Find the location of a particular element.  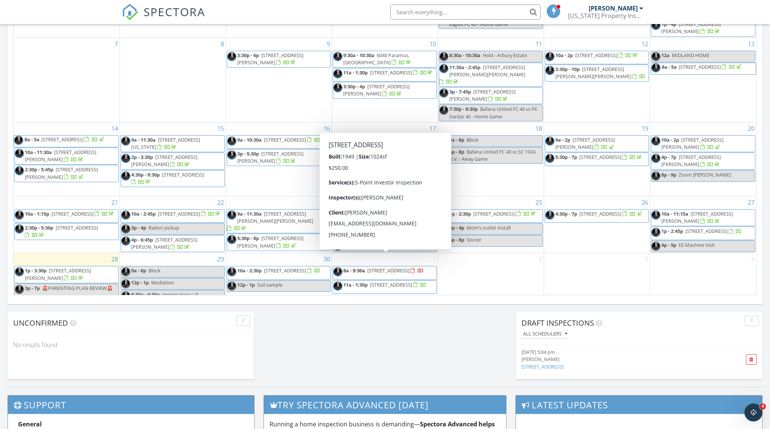

td: Go to September 12, 2025 is located at coordinates (597, 80).